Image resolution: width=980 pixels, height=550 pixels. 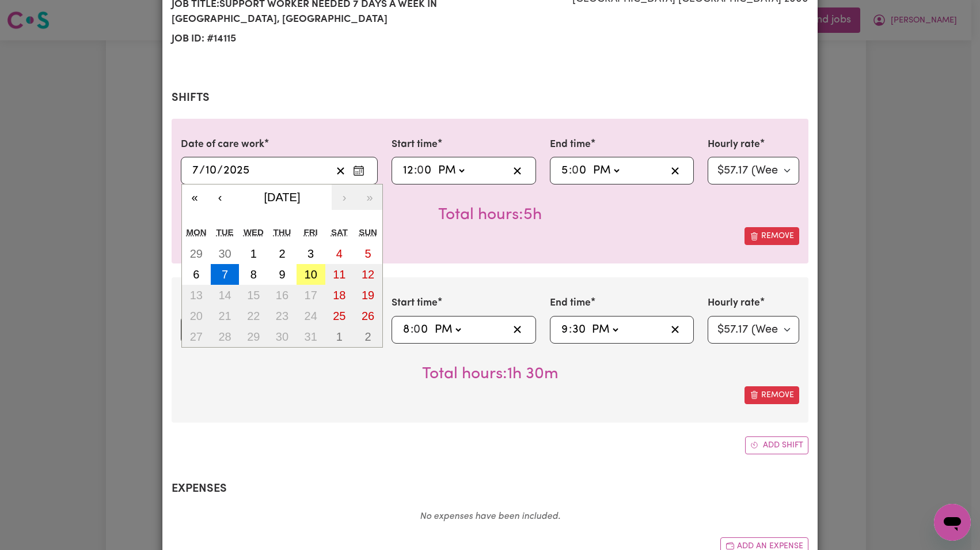 I want to click on button: October 14, 2025, so click(x=225, y=295).